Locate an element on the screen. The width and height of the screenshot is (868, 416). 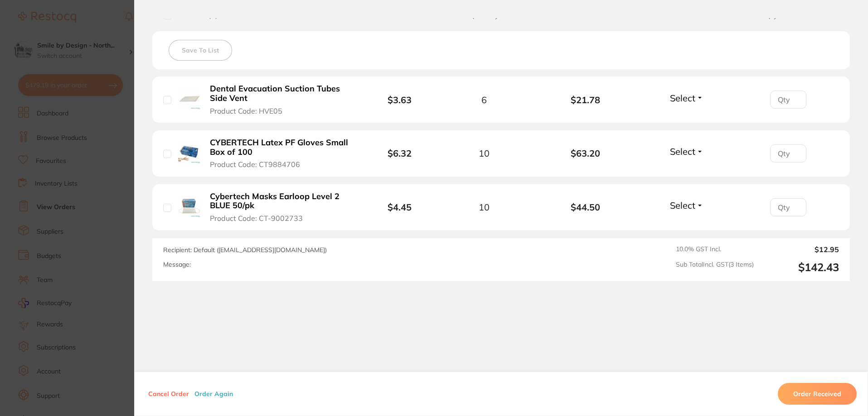
span: Sub Total Incl. GST ( 3 Items) is located at coordinates (715, 268).